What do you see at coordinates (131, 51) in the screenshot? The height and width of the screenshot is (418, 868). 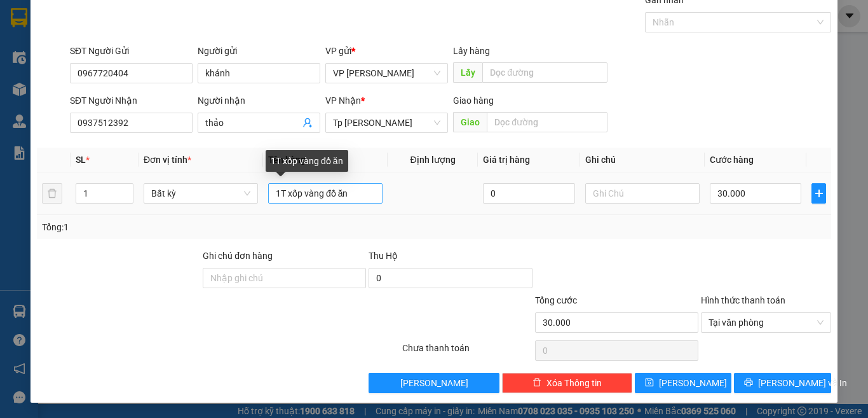 I see `div: SĐT Người Gửi` at bounding box center [131, 51].